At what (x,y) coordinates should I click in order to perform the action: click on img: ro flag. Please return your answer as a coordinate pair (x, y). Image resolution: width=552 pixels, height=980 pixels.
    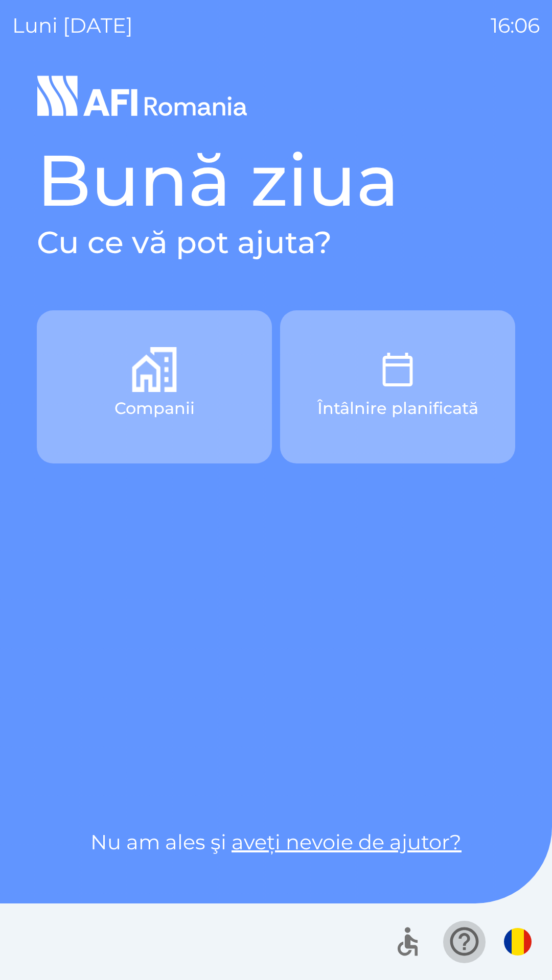
    Looking at the image, I should click on (517, 942).